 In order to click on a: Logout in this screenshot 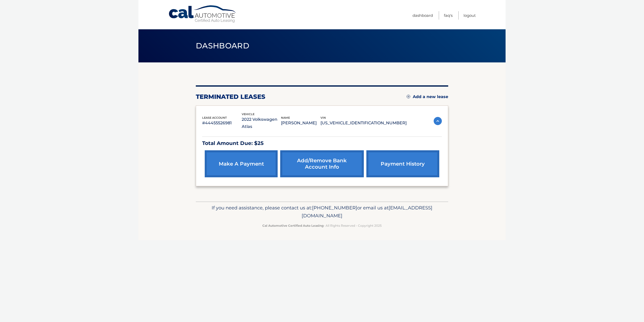, I will do `click(470, 15)`.